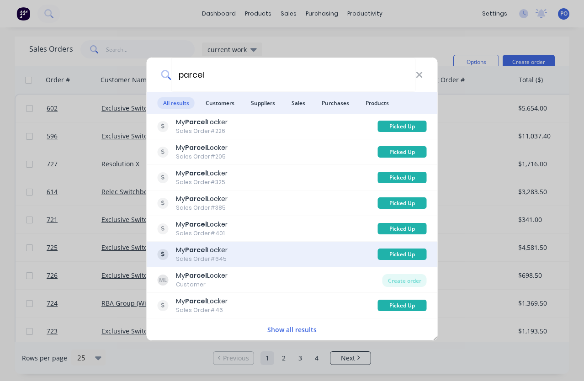 The height and width of the screenshot is (381, 584). Describe the element at coordinates (163, 280) in the screenshot. I see `div: ML` at that location.